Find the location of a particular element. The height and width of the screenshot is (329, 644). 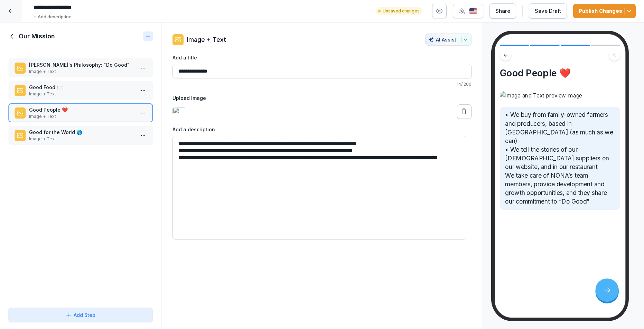

h4: Good People ❤️ is located at coordinates (560, 73).